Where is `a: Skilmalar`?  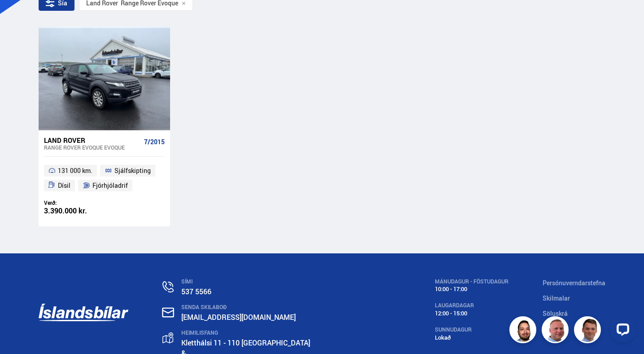
a: Skilmalar is located at coordinates (556, 298).